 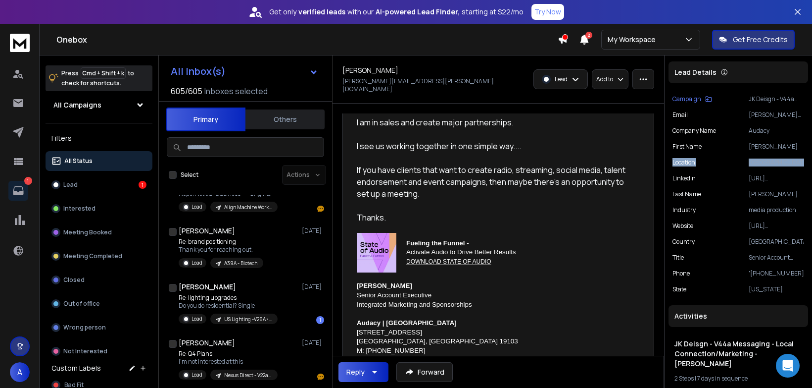 I want to click on p: Meeting Booked, so click(x=88, y=232).